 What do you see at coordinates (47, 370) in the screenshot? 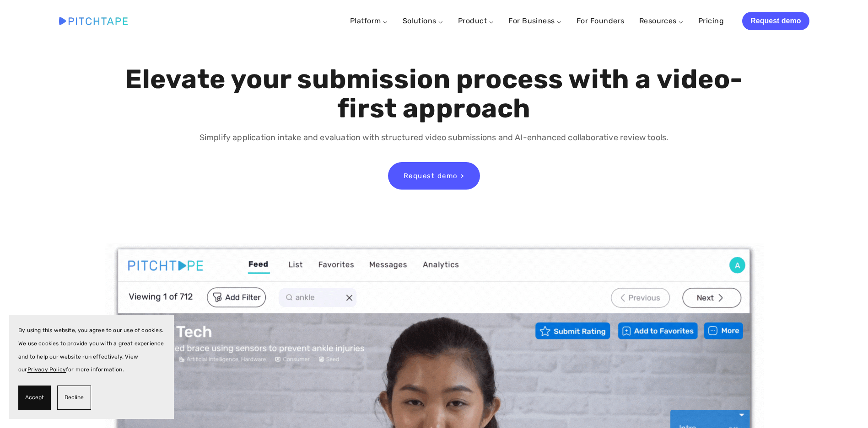
I see `a: Privacy Policy` at bounding box center [47, 370].